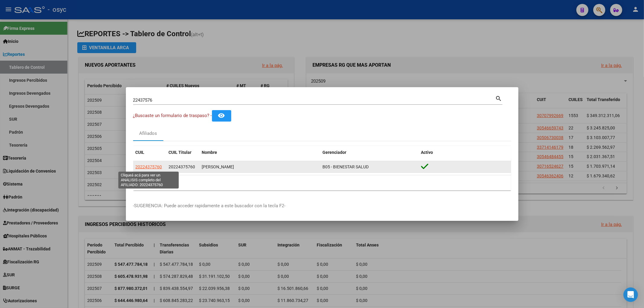 This screenshot has height=308, width=644. I want to click on span: Nombre, so click(209, 152).